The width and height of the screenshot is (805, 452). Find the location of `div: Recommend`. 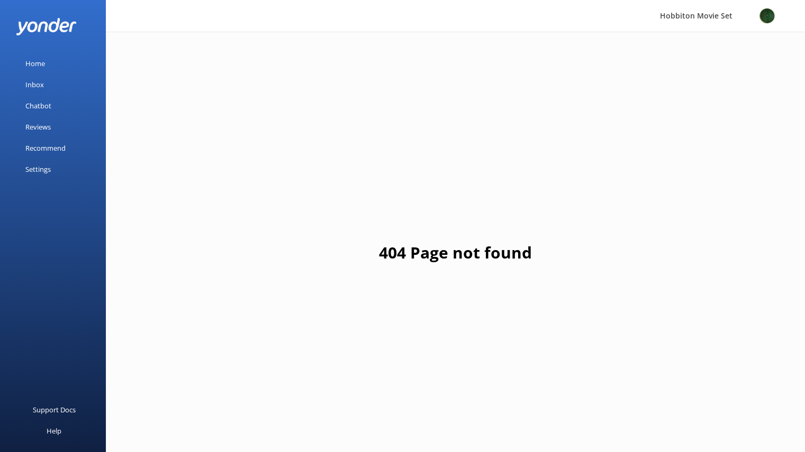

div: Recommend is located at coordinates (46, 148).